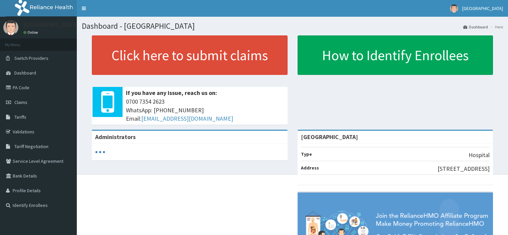 Image resolution: width=508 pixels, height=235 pixels. What do you see at coordinates (495, 27) in the screenshot?
I see `li: Here` at bounding box center [495, 27].